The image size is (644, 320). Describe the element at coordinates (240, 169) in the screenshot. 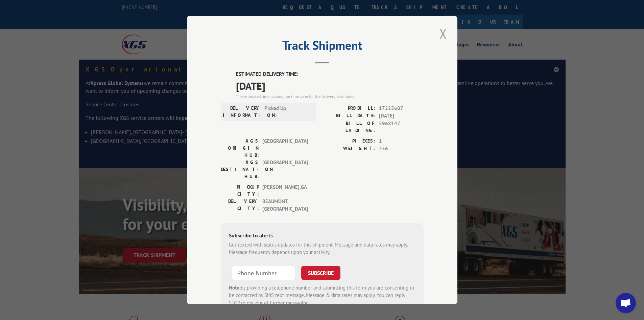

I see `label: XGS DESTINATION HUB:` at that location.